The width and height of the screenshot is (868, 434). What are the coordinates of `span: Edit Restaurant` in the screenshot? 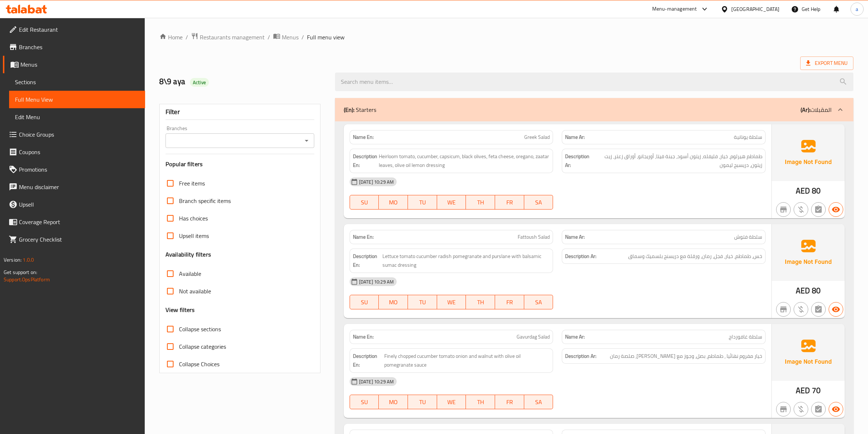 It's located at (79, 30).